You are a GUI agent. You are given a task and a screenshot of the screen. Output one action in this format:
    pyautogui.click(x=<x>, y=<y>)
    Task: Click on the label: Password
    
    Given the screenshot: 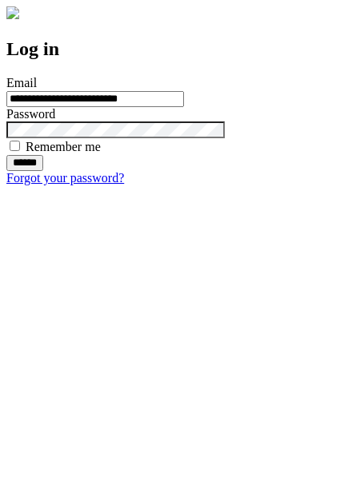 What is the action you would take?
    pyautogui.click(x=30, y=113)
    